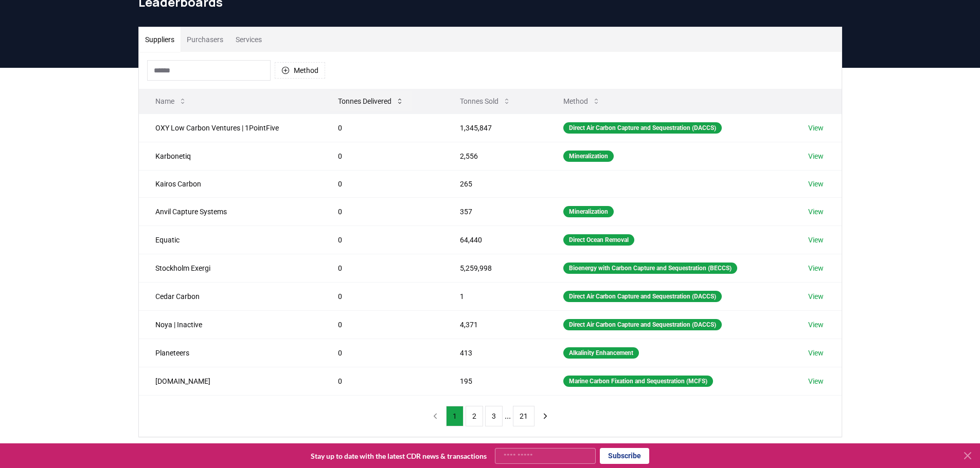  What do you see at coordinates (495, 211) in the screenshot?
I see `td: 357` at bounding box center [495, 211].